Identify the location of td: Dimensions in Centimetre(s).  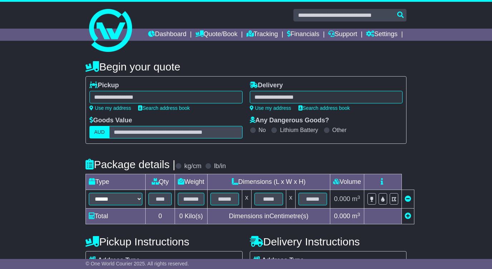
(269, 217).